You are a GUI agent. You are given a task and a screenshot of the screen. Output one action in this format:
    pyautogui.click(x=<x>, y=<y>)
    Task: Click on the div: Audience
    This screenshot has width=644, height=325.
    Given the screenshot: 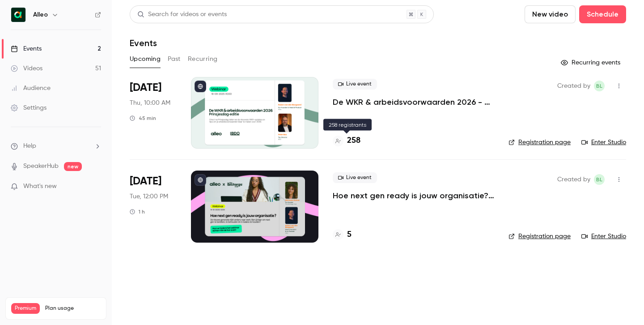 What is the action you would take?
    pyautogui.click(x=31, y=88)
    